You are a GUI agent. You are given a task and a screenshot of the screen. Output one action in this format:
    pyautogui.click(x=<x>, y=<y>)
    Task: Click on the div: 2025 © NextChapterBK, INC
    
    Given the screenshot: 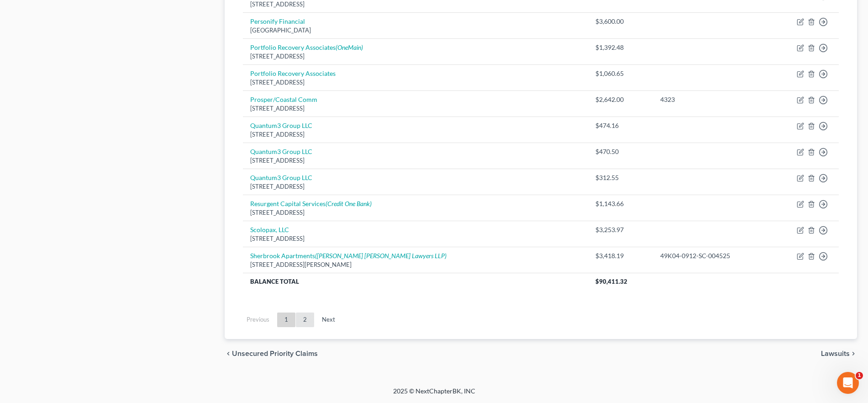 What is the action you would take?
    pyautogui.click(x=434, y=395)
    